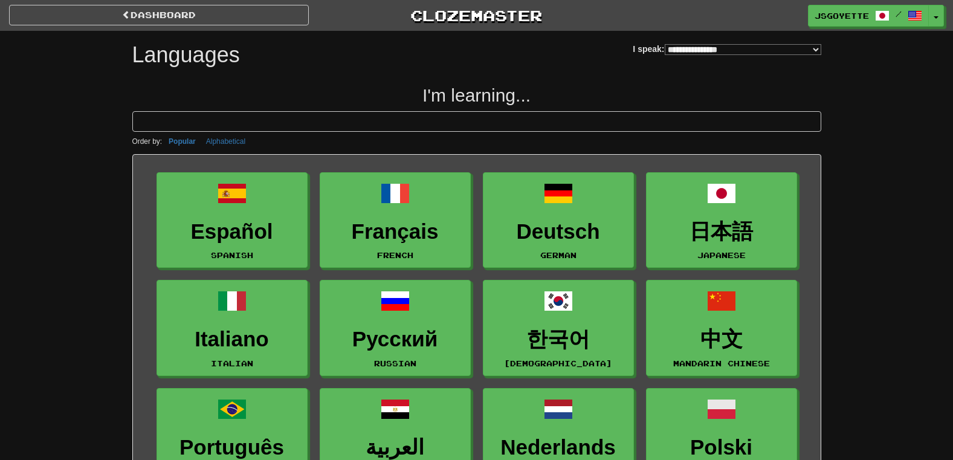 The image size is (953, 460). What do you see at coordinates (477, 15) in the screenshot?
I see `a: Clozemaster` at bounding box center [477, 15].